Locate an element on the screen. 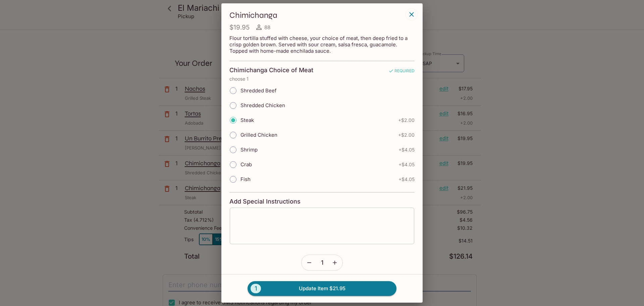  h3: Chimichanga is located at coordinates (317, 15).